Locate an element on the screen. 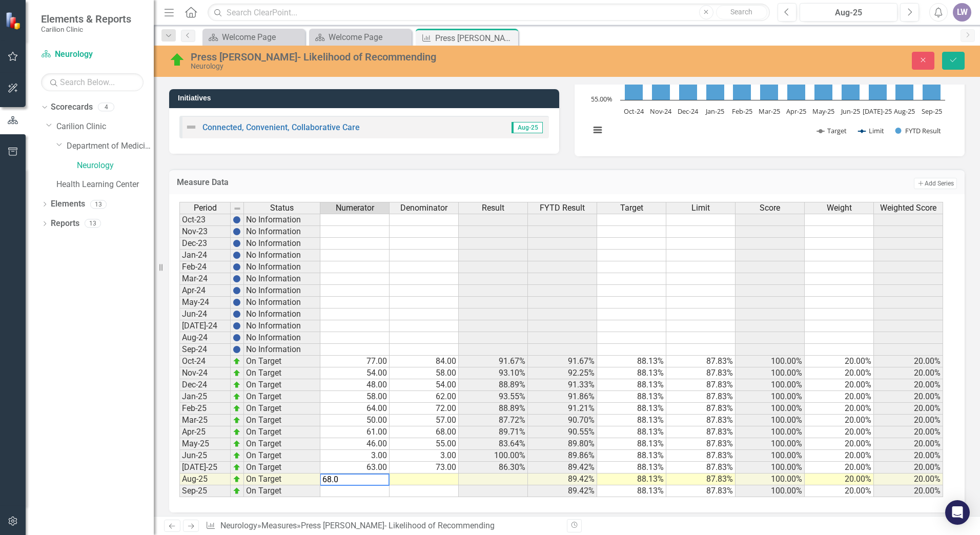  div: Aug-25 is located at coordinates (848, 13).